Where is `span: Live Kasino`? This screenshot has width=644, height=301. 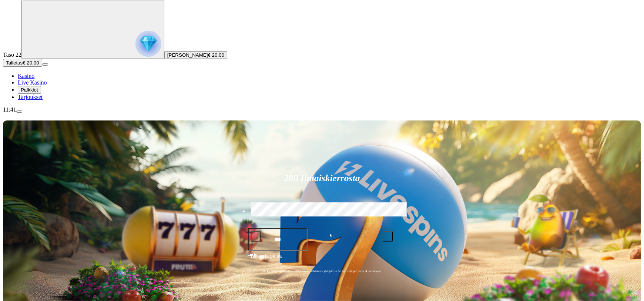 span: Live Kasino is located at coordinates (32, 82).